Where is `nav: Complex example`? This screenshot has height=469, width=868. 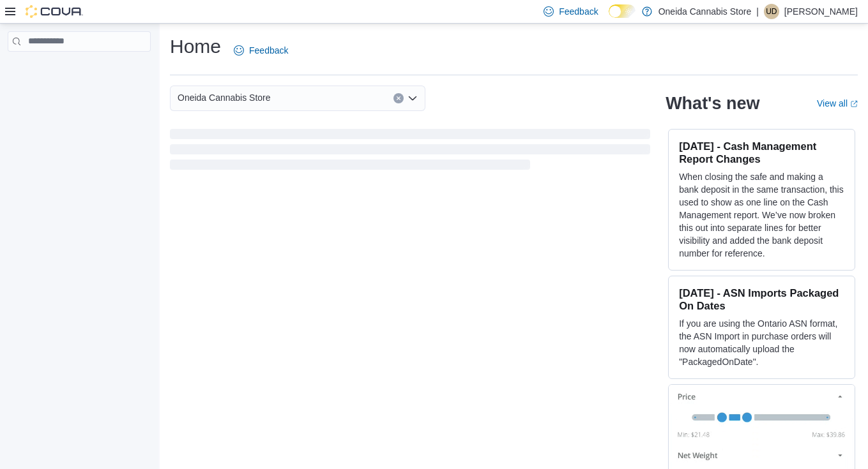
nav: Complex example is located at coordinates (79, 69).